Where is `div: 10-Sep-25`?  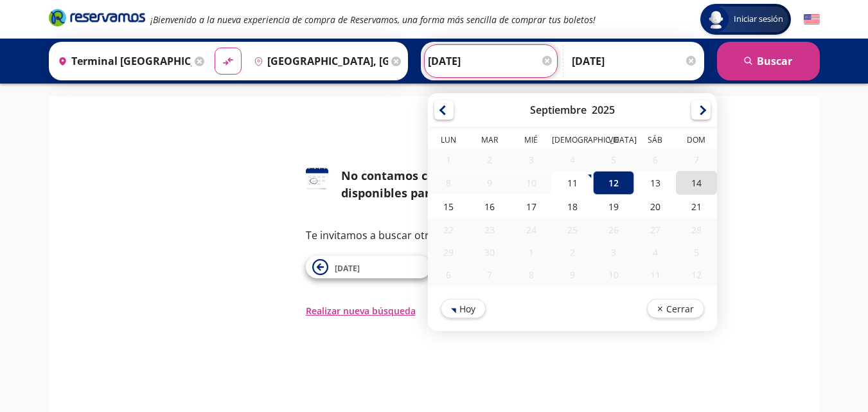
div: 10-Sep-25 is located at coordinates (530, 182).